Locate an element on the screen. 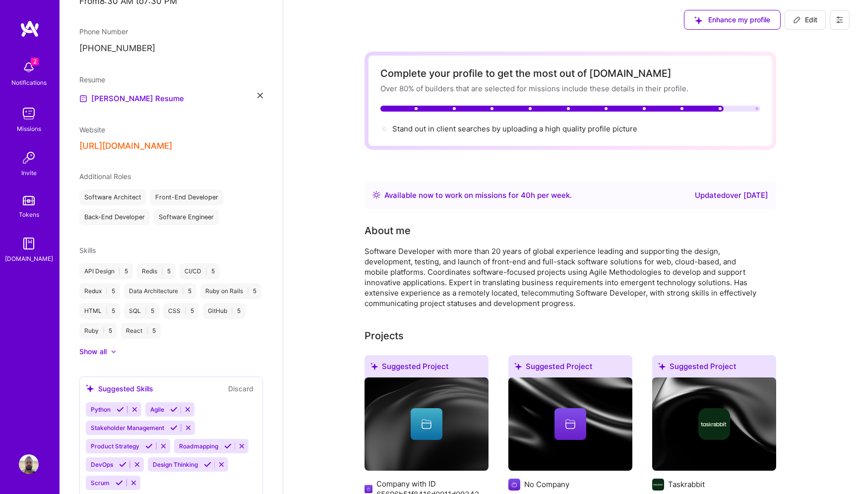 The height and width of the screenshot is (494, 857). div: Tokens is located at coordinates (29, 214).